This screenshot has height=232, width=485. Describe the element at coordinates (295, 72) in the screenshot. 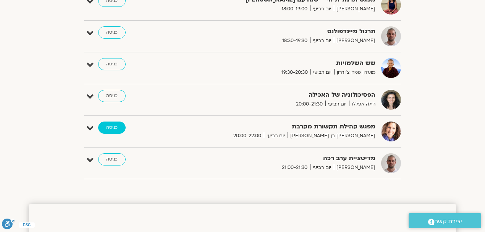

I see `span: 19:30-20:30` at that location.